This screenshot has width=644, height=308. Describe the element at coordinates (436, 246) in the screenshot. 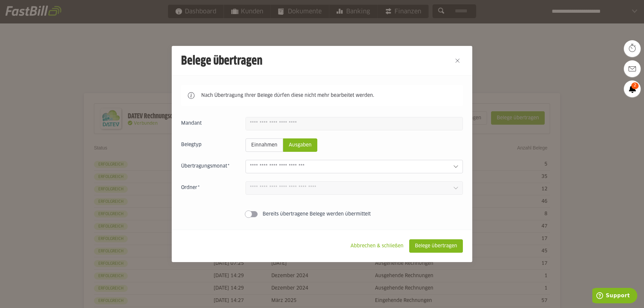

I see `sl-button: Belege übertragen` at that location.